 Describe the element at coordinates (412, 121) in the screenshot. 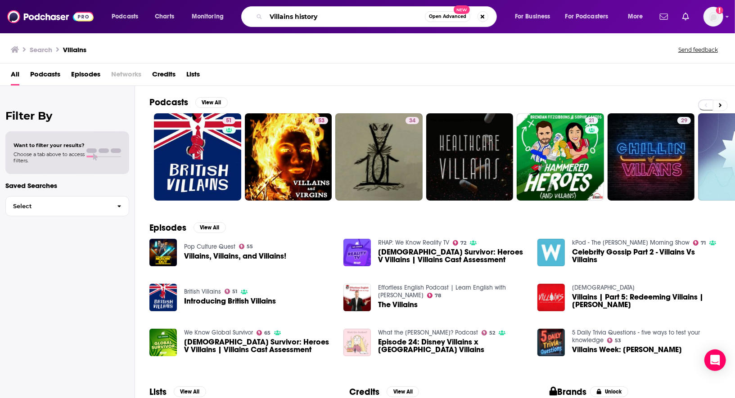

I see `span: 34` at that location.